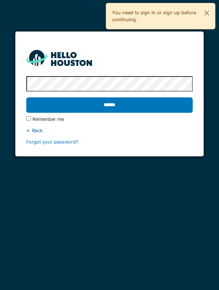  What do you see at coordinates (52, 141) in the screenshot?
I see `a: Forgot your password?` at bounding box center [52, 141].